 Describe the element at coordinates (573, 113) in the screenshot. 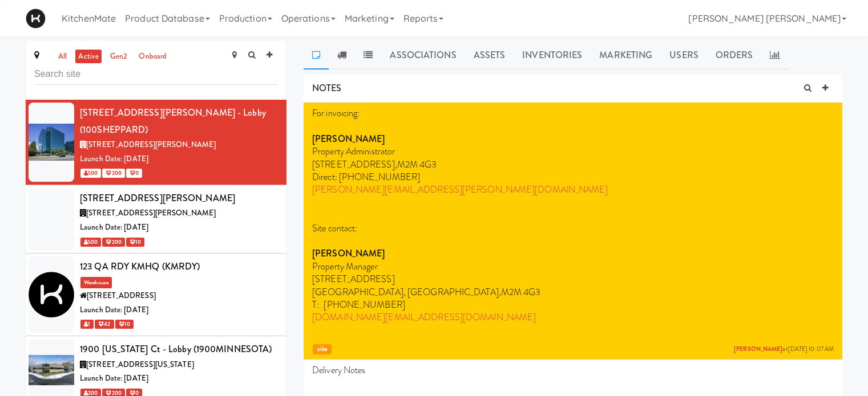

I see `p: For invoicing:` at that location.